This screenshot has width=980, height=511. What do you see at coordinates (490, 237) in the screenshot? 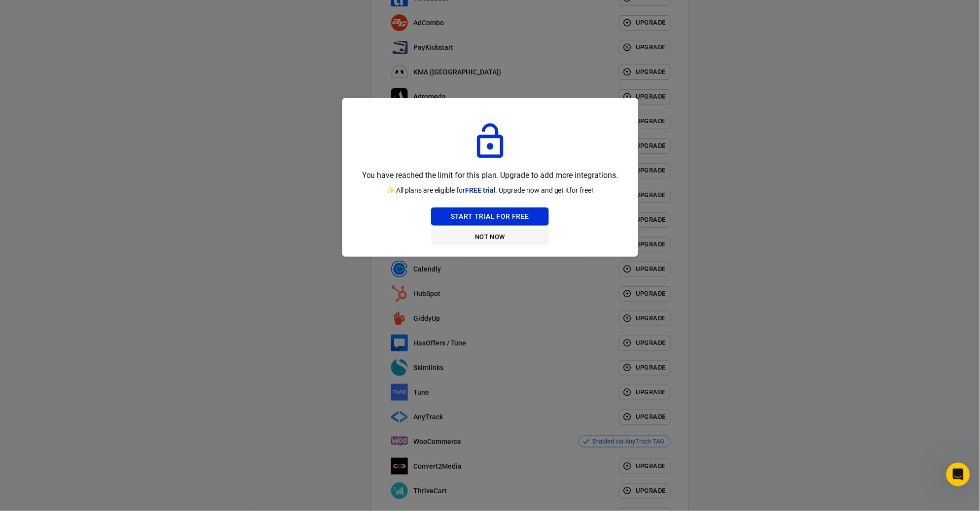
I see `button: Not Now` at bounding box center [490, 237].